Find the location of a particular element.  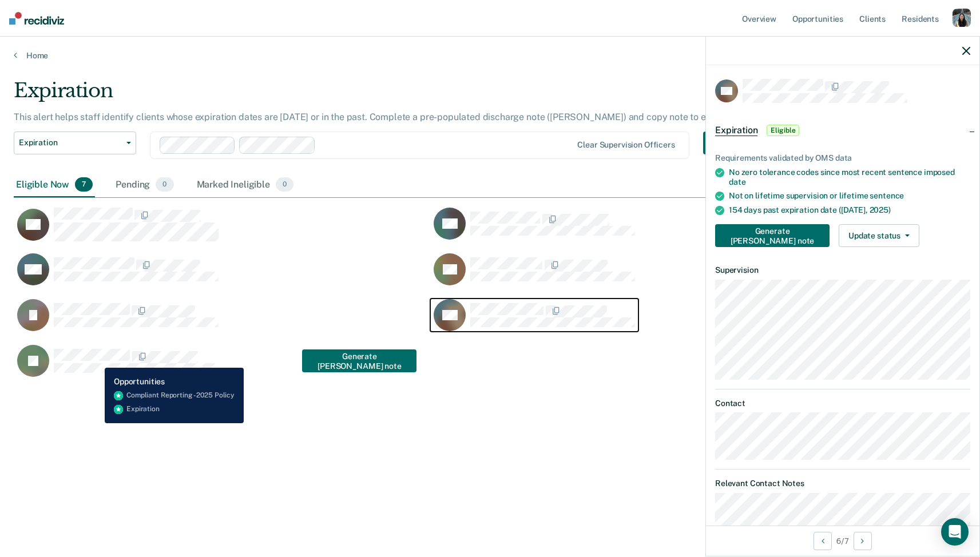

span: Eligible is located at coordinates (782, 130).